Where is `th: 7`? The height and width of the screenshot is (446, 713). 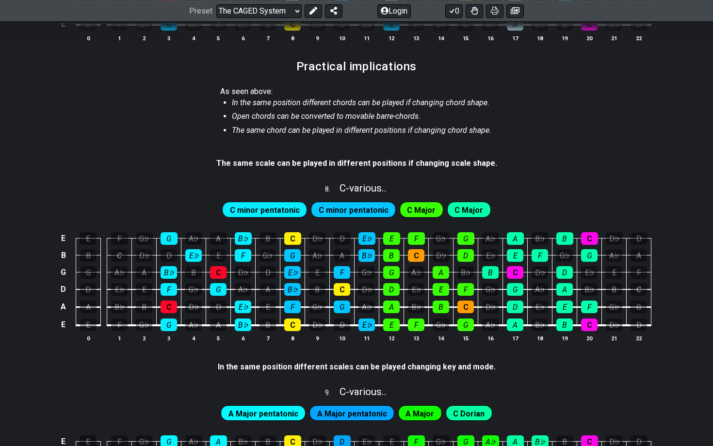
th: 7 is located at coordinates (268, 38).